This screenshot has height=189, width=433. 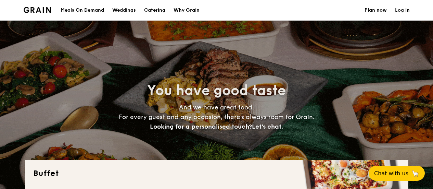 I want to click on button: Chat with us🦙, so click(x=397, y=173).